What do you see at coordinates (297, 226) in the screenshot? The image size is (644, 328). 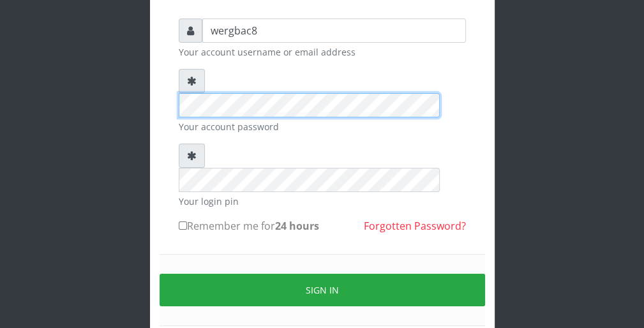 I see `b: 24 hours` at bounding box center [297, 226].